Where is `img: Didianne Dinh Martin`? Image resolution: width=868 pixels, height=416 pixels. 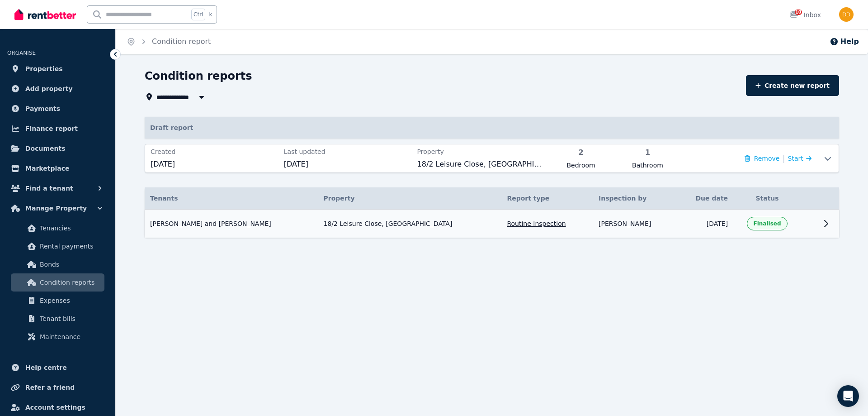 img: Didianne Dinh Martin is located at coordinates (847, 15).